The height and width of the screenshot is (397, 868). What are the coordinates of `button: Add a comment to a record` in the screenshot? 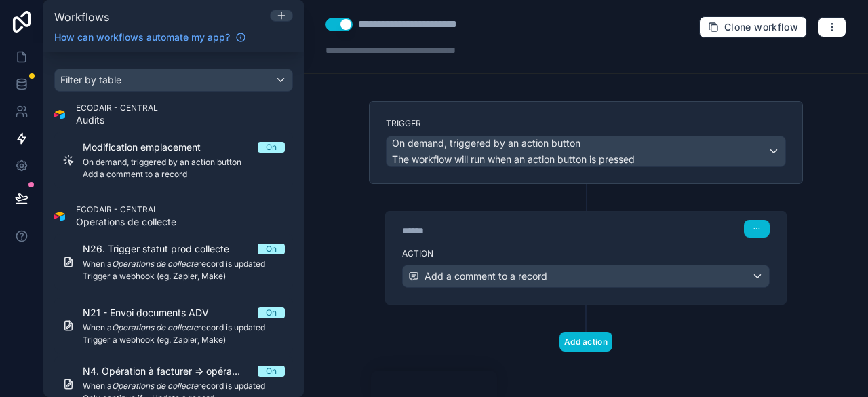 It's located at (586, 276).